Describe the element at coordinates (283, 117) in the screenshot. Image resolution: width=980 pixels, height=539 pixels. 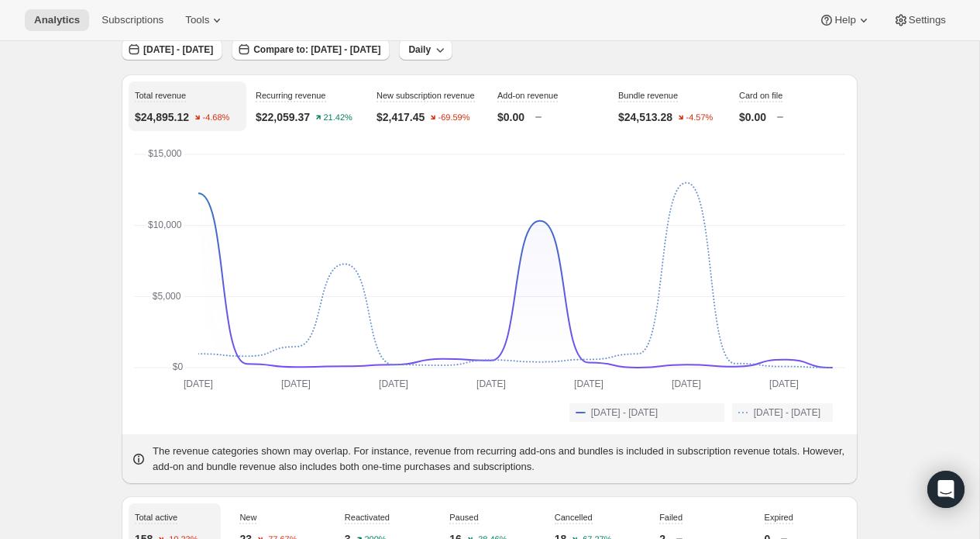
I see `p: $22,059.37` at that location.